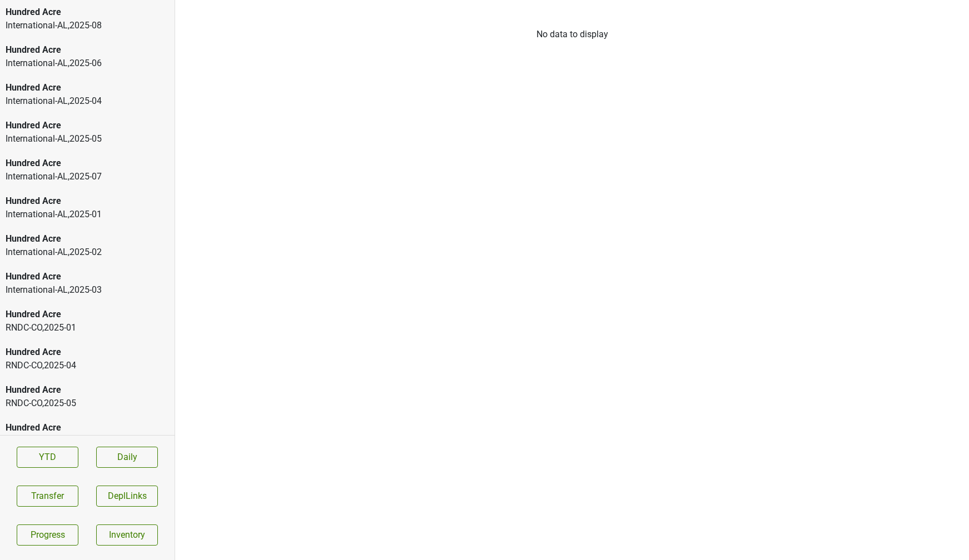 The image size is (969, 560). I want to click on div: International-AL , 2025 - 08, so click(87, 26).